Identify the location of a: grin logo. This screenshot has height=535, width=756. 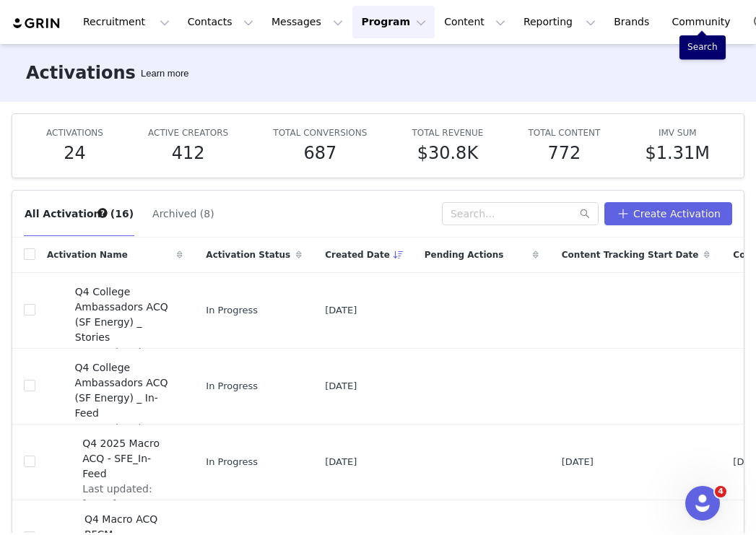
(37, 23).